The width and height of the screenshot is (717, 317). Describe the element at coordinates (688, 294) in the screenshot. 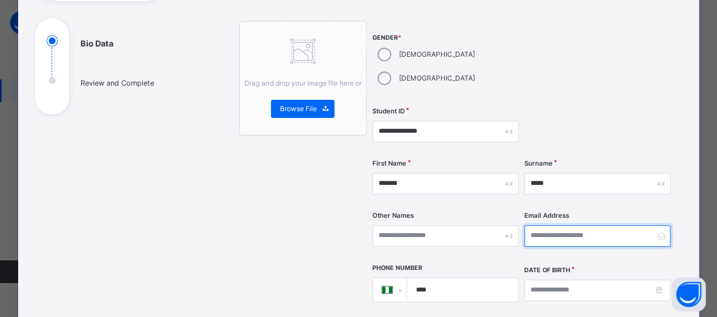

I see `button: Open asap` at that location.